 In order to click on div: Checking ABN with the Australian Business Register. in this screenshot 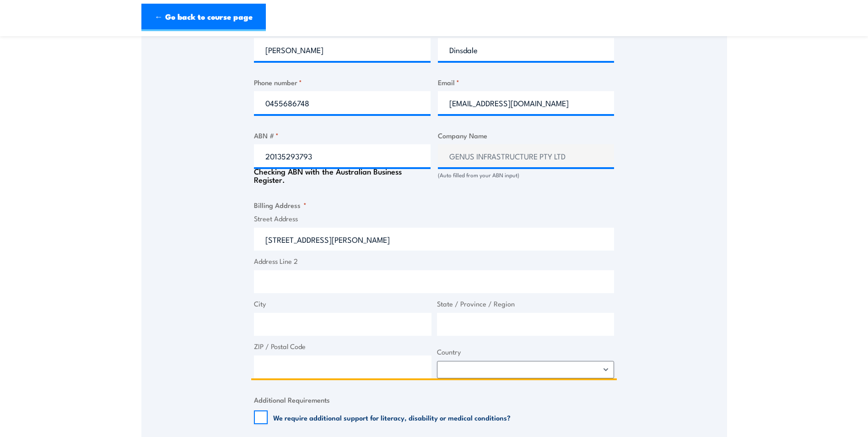, I will do `click(342, 175)`.